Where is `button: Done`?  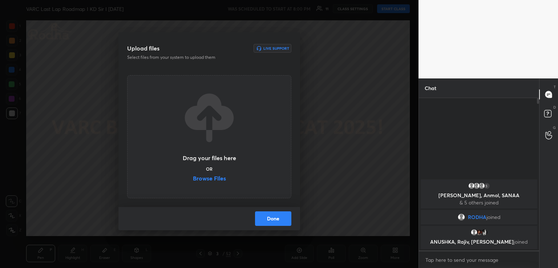 button: Done is located at coordinates (273, 219).